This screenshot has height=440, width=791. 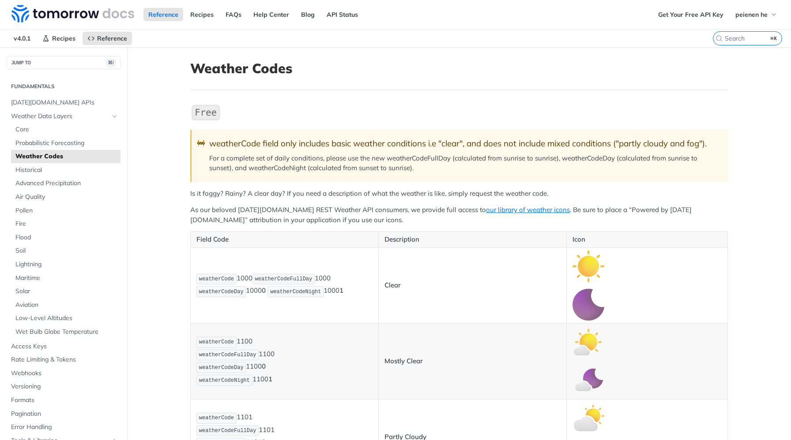 I want to click on p: 1000 1000 1000 1000, so click(x=284, y=286).